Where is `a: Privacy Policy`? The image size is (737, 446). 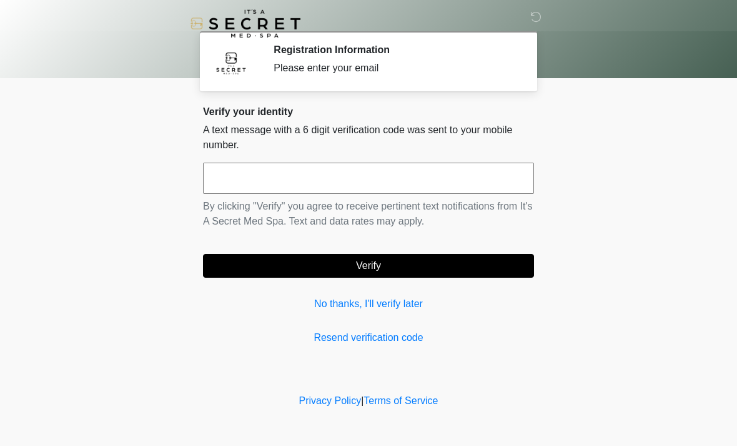 a: Privacy Policy is located at coordinates (331, 400).